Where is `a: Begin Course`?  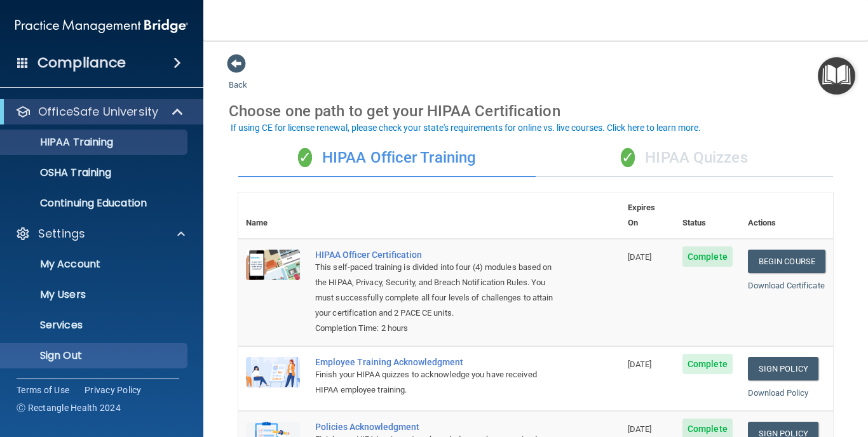
a: Begin Course is located at coordinates (787, 261).